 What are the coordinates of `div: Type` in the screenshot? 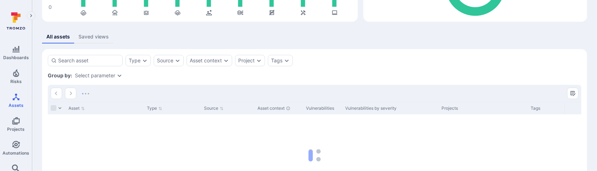 It's located at (134, 61).